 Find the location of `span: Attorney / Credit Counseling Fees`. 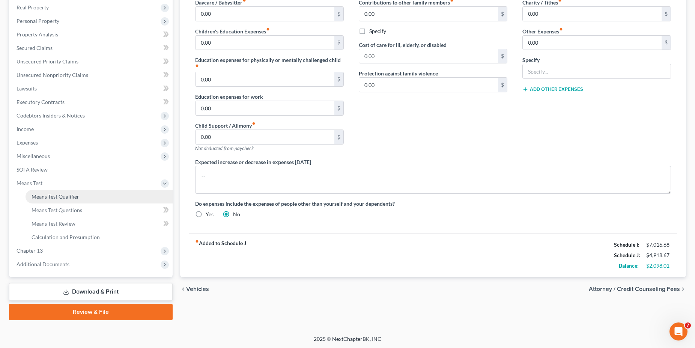

span: Attorney / Credit Counseling Fees is located at coordinates (634, 289).